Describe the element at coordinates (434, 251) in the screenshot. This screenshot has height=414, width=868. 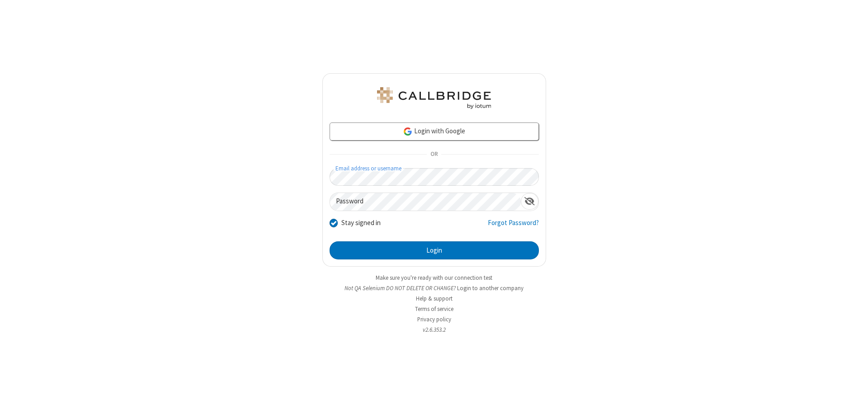
I see `button: Login` at that location.